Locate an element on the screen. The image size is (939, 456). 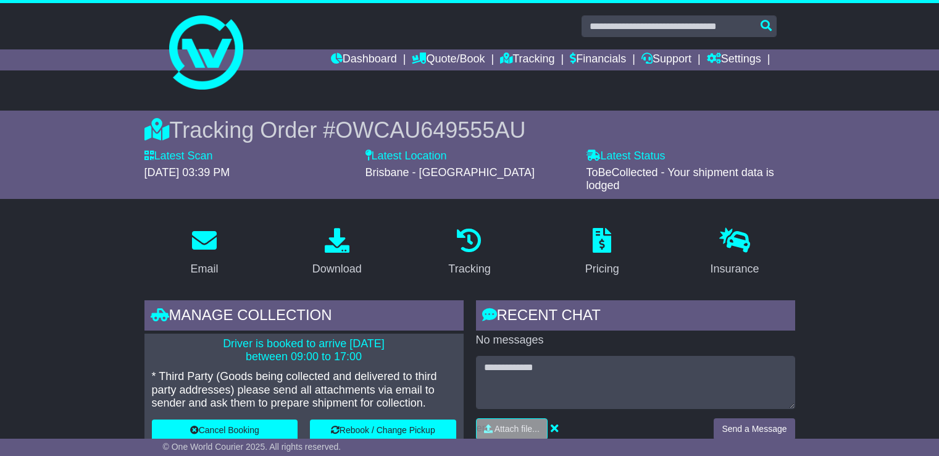
a: Support is located at coordinates (666, 60).